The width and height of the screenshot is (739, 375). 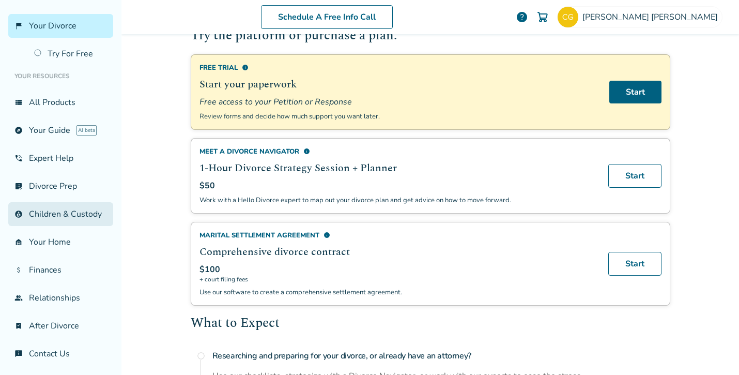 What do you see at coordinates (398, 235) in the screenshot?
I see `div: Marital Settlement Agreement` at bounding box center [398, 235].